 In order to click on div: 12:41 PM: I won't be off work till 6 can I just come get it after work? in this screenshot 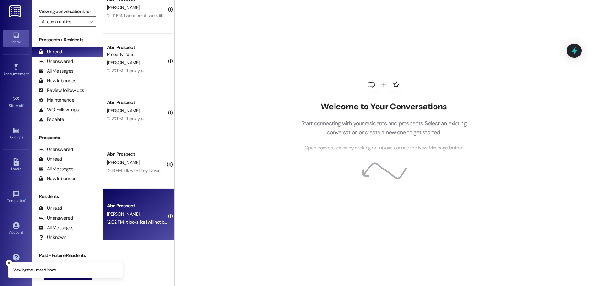, I will do `click(167, 16)`.